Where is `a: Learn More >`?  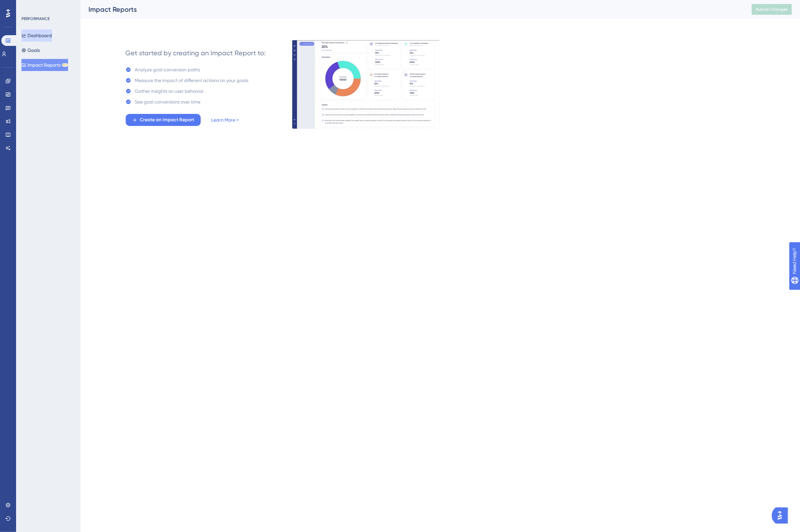
a: Learn More > is located at coordinates (225, 120).